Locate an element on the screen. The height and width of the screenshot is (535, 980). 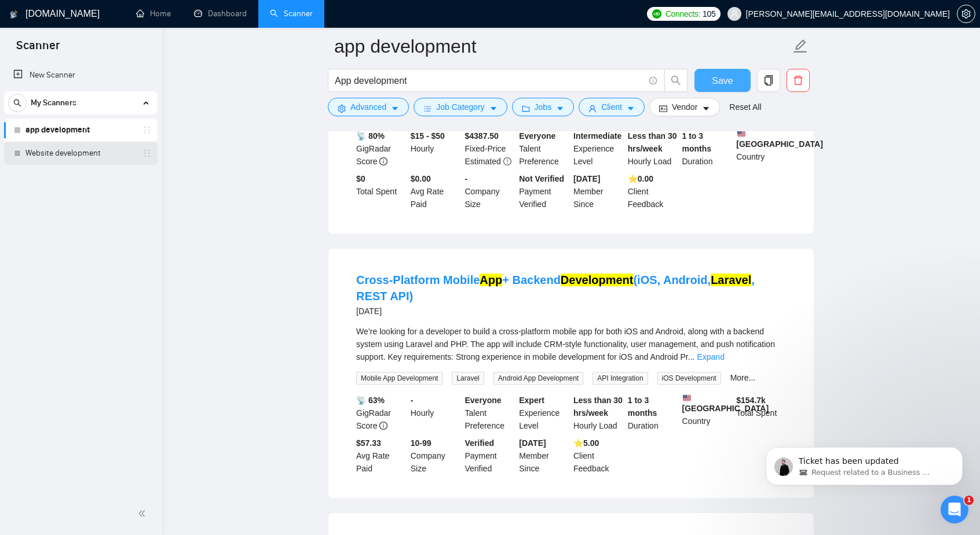
span: Request related to a Business Manager is located at coordinates (123, 50).